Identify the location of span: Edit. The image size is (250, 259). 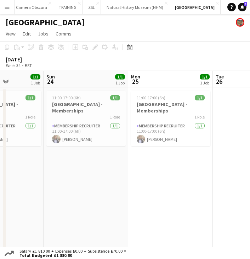
(27, 34).